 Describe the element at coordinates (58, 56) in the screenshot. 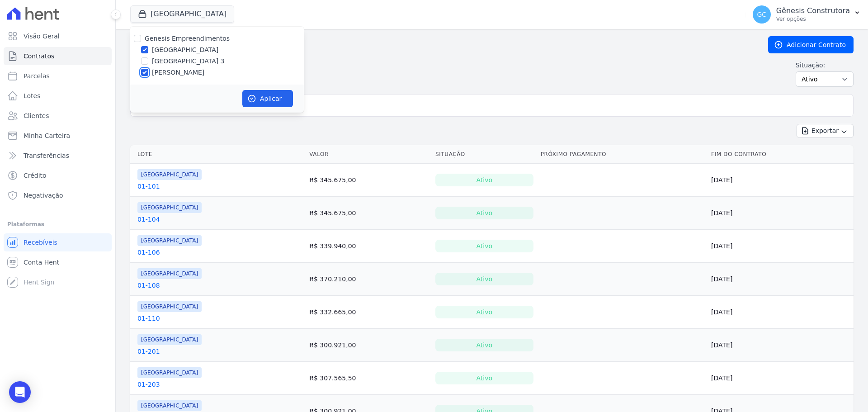

I see `a: Contratos` at that location.